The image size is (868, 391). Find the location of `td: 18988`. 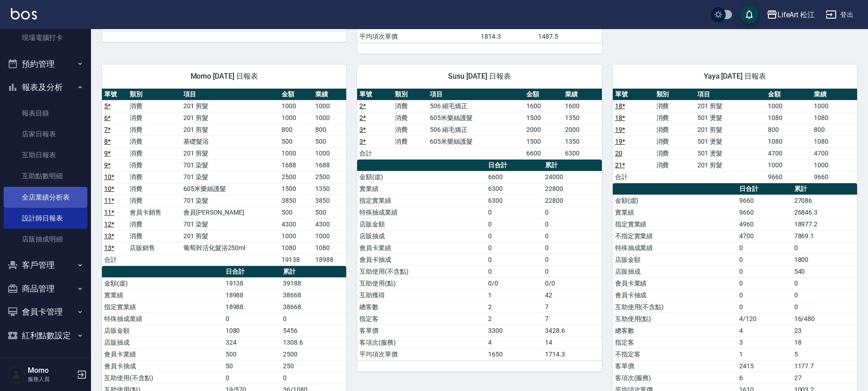

td: 18988 is located at coordinates (330, 260).